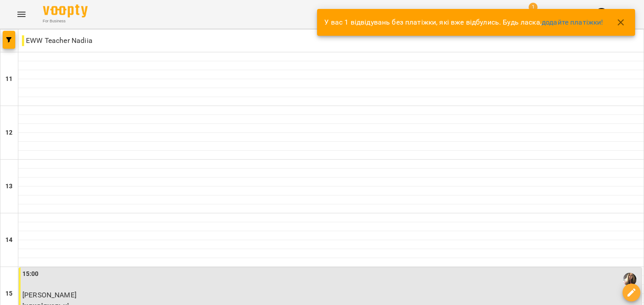 Image resolution: width=644 pixels, height=305 pixels. Describe the element at coordinates (30, 274) in the screenshot. I see `label: 15:00` at that location.